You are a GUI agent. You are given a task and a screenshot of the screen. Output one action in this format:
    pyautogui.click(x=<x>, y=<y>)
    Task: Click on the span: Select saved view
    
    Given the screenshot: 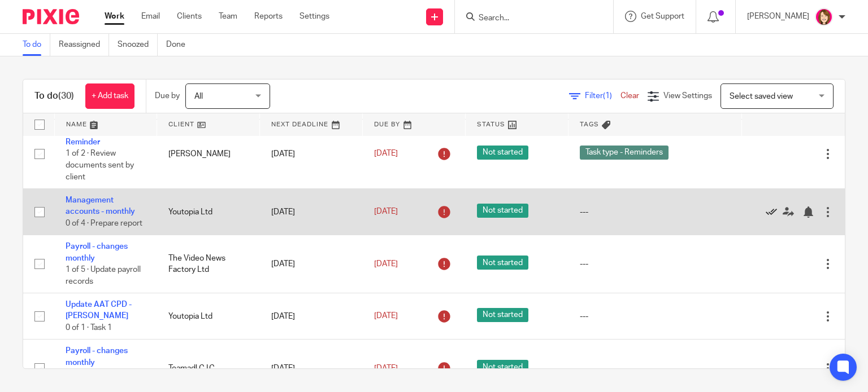 What is the action you would take?
    pyautogui.click(x=761, y=96)
    